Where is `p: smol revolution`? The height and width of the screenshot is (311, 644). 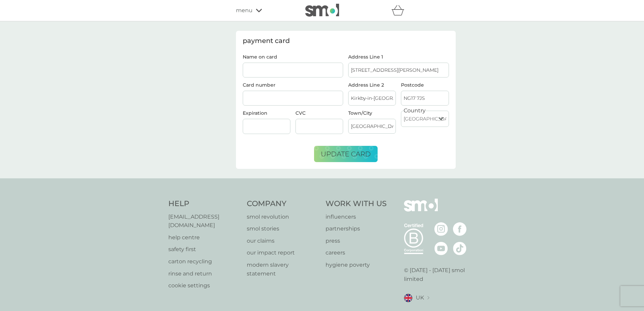 p: smol revolution is located at coordinates (282, 217).